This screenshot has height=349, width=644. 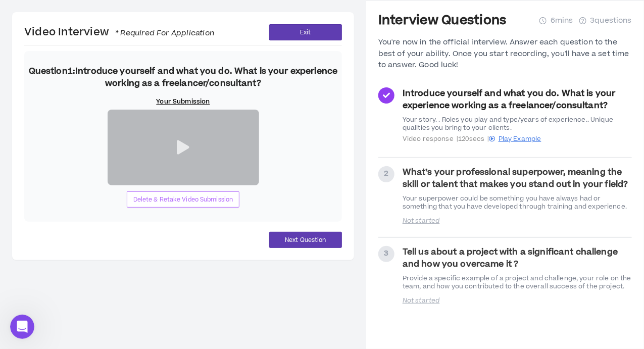 I want to click on span: 6 mins, so click(x=562, y=21).